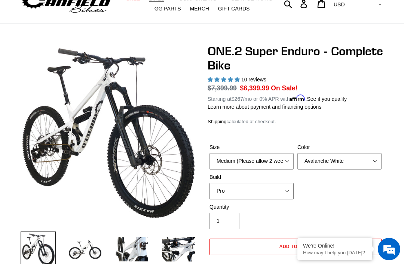 Image resolution: width=404 pixels, height=264 pixels. I want to click on a: Learn more about payment and financing options, so click(264, 107).